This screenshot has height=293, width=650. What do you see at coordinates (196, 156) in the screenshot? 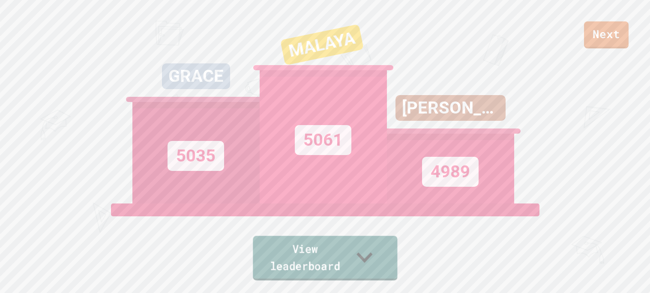
I see `div: 5035` at bounding box center [196, 156].